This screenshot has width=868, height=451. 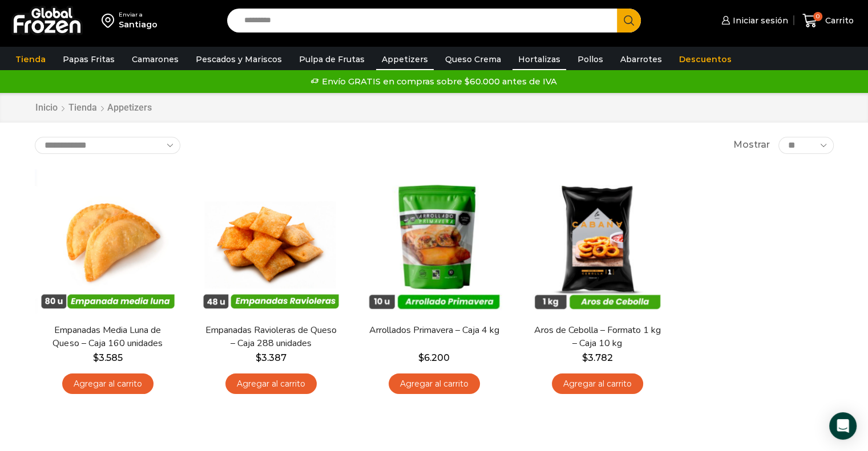 I want to click on a: Agregar al carrito: “Arrollados Primavera - Caja 4 kg”, so click(x=434, y=384).